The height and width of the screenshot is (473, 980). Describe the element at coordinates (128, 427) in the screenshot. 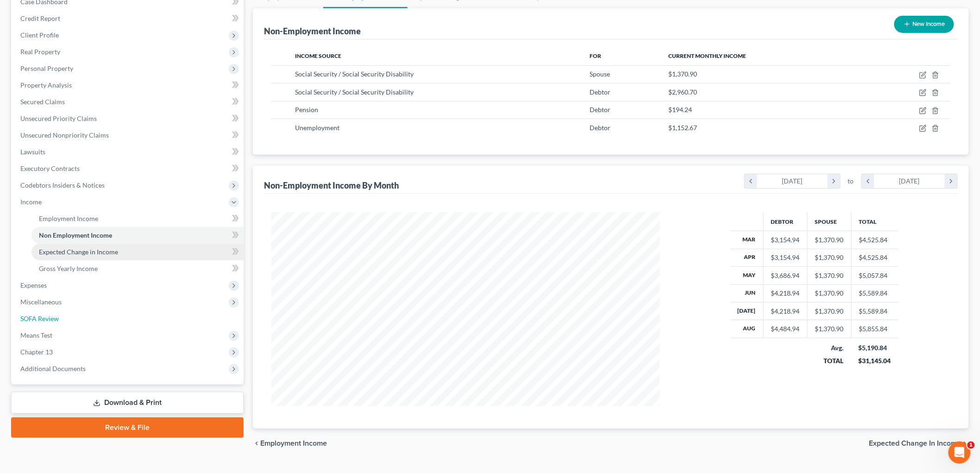

I see `a: Review & File` at that location.